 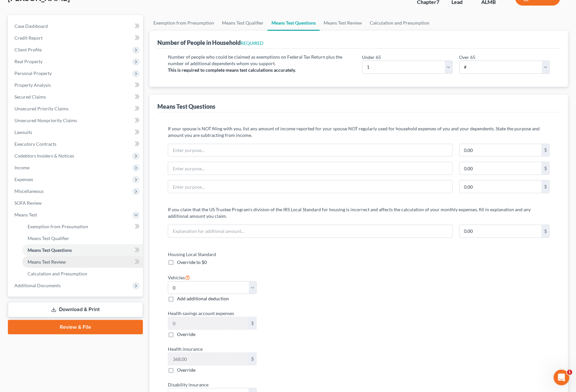 I want to click on div: Means Test Questions, so click(x=186, y=107).